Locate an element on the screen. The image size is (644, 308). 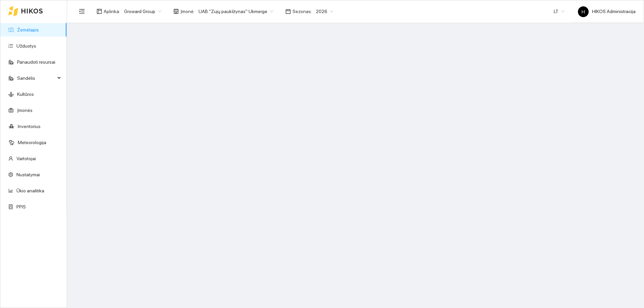
span: 2026 is located at coordinates (325, 12).